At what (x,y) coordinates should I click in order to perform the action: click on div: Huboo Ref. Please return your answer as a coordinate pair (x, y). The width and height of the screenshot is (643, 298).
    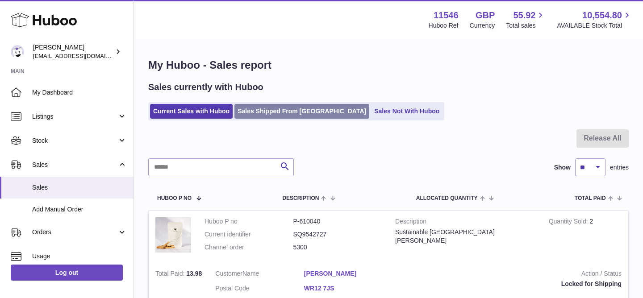
    Looking at the image, I should click on (443, 25).